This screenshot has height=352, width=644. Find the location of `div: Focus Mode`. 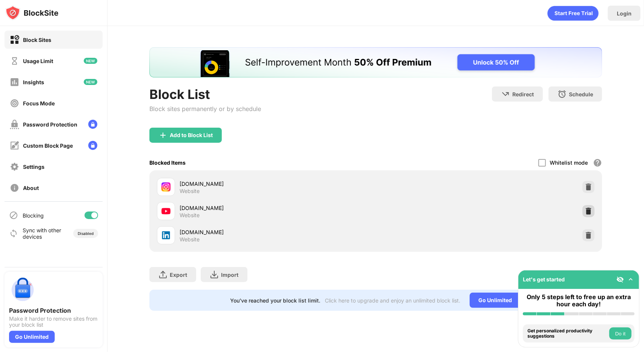

div: Focus Mode is located at coordinates (39, 103).